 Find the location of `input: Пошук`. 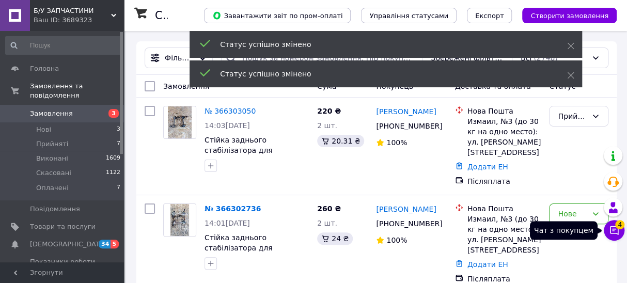

input: Пошук is located at coordinates (63, 45).